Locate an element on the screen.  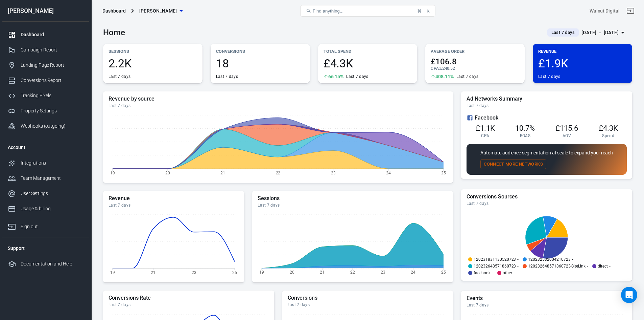
a: User Settings is located at coordinates (46, 193).